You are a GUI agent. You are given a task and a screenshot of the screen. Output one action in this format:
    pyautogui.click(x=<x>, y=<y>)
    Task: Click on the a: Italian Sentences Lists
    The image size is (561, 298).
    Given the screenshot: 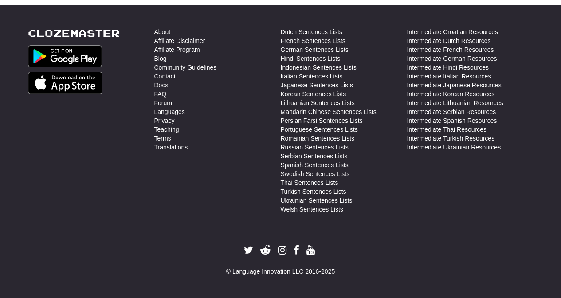 What is the action you would take?
    pyautogui.click(x=312, y=76)
    